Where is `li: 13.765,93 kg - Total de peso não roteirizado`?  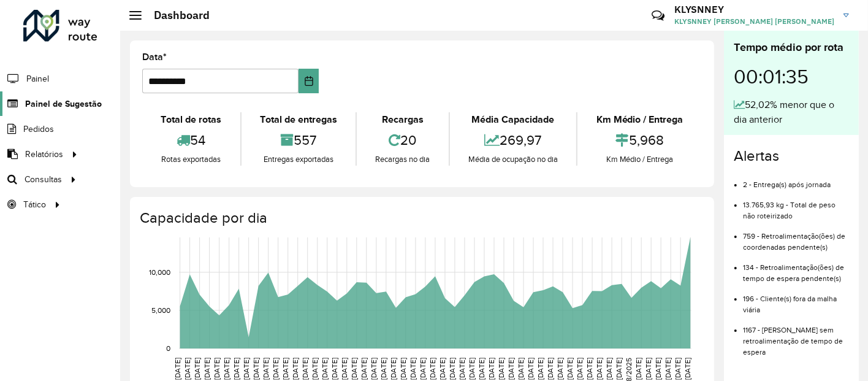
li: 13.765,93 kg - Total de peso não roteirizado is located at coordinates (796, 206).